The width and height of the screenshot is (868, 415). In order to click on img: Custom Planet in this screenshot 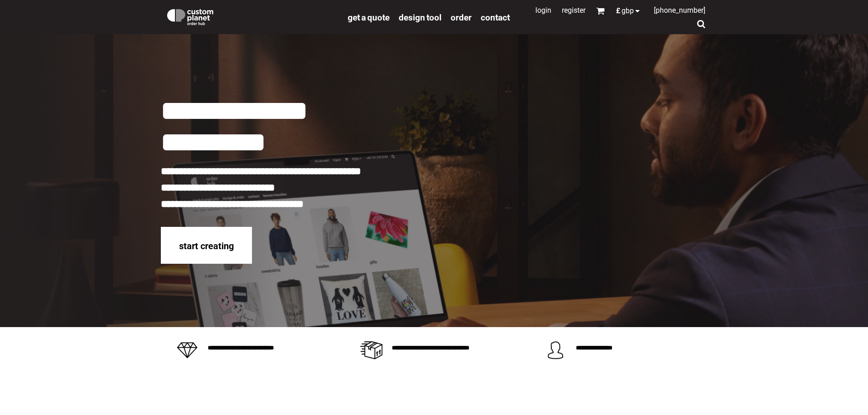, I will do `click(190, 16)`.